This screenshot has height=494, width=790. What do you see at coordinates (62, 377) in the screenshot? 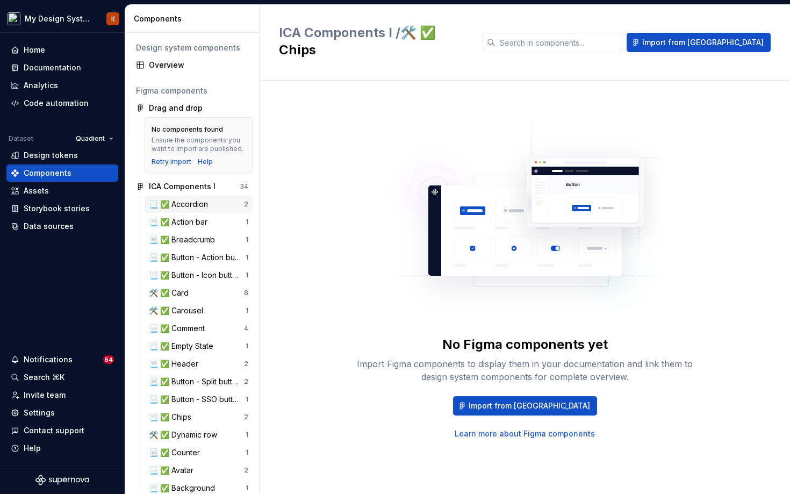
I see `button: Search ⌘K` at bounding box center [62, 377].